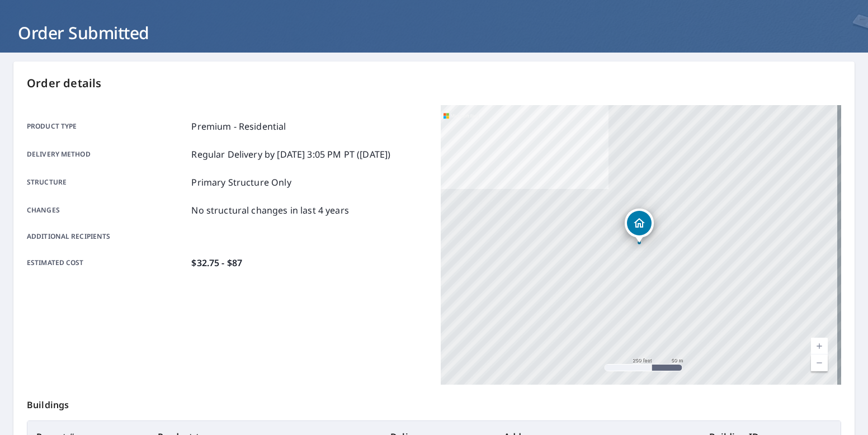 This screenshot has height=435, width=868. What do you see at coordinates (820, 346) in the screenshot?
I see `a: Current Level 17, Zoom In` at bounding box center [820, 346].